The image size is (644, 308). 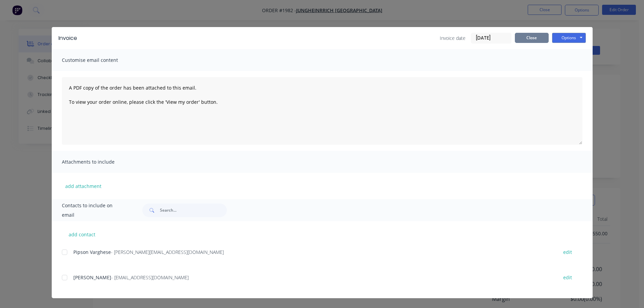 What do you see at coordinates (570, 38) in the screenshot?
I see `button: Options` at bounding box center [570, 38].